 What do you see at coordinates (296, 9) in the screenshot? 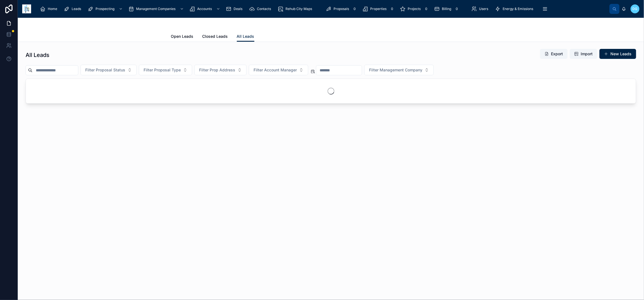
I see `a: Rehub City Maps` at bounding box center [296, 9].